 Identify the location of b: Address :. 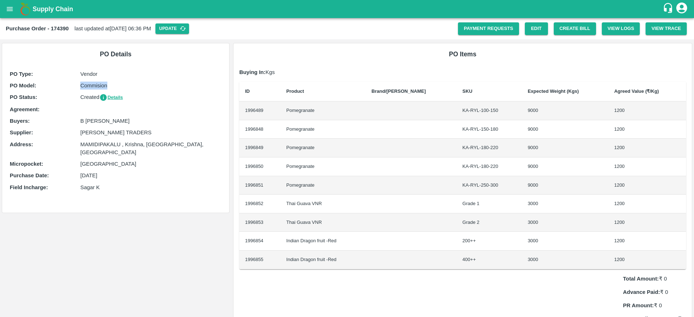
(21, 145).